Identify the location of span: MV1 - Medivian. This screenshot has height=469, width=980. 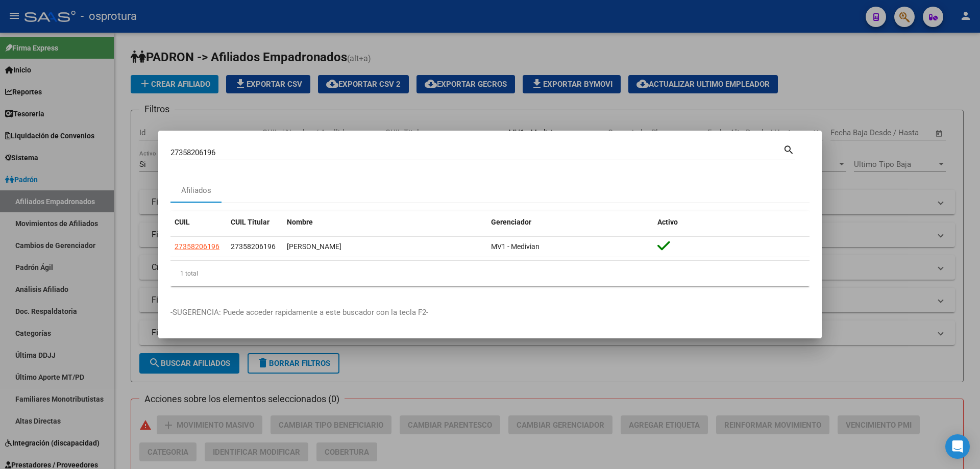
(515, 246).